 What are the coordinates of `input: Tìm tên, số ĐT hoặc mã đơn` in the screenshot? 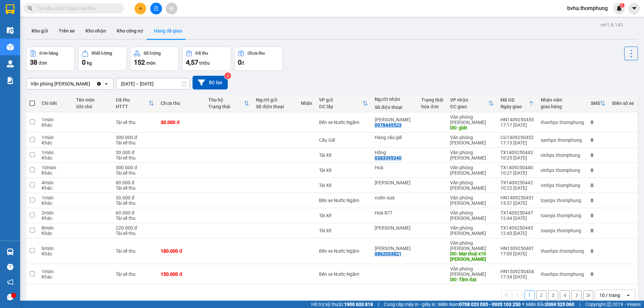 It's located at (77, 8).